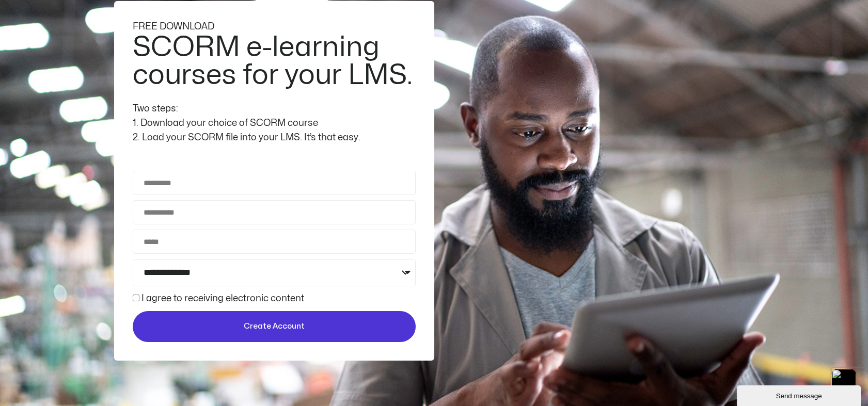 This screenshot has width=868, height=406. What do you see at coordinates (62, 12) in the screenshot?
I see `div: Send message` at bounding box center [62, 12].